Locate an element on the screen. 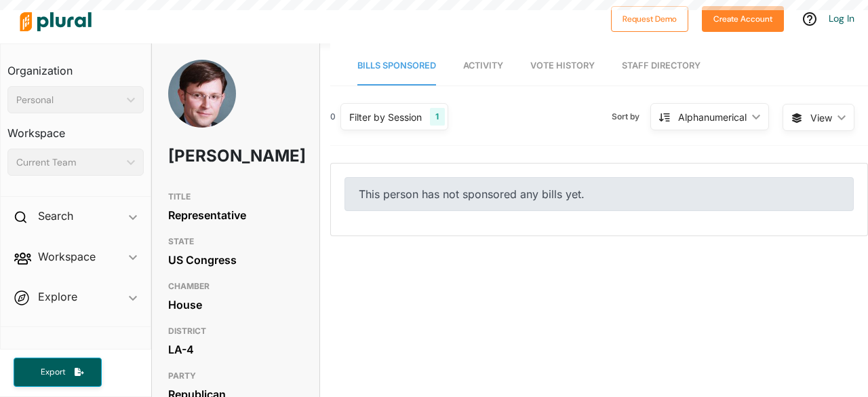  a: Vote History is located at coordinates (562, 66).